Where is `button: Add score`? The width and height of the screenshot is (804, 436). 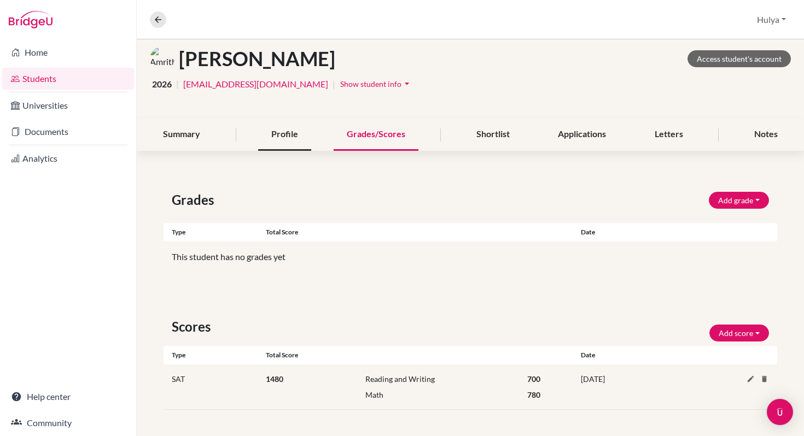 button: Add score is located at coordinates (739, 333).